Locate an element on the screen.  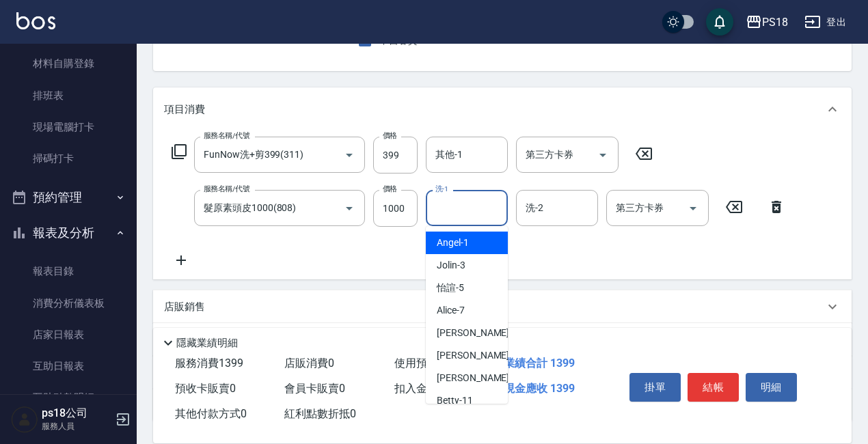
span: Betty -11 is located at coordinates (454, 400).